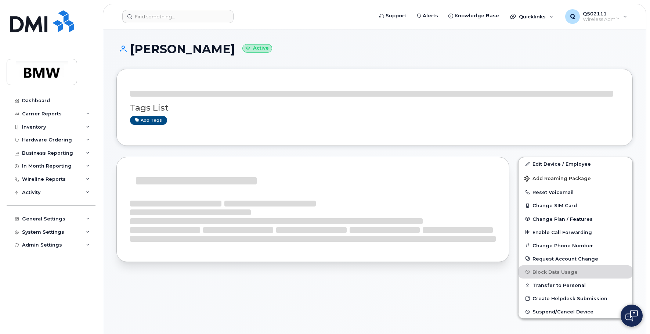 The height and width of the screenshot is (334, 650). Describe the element at coordinates (257, 48) in the screenshot. I see `small: Active` at that location.